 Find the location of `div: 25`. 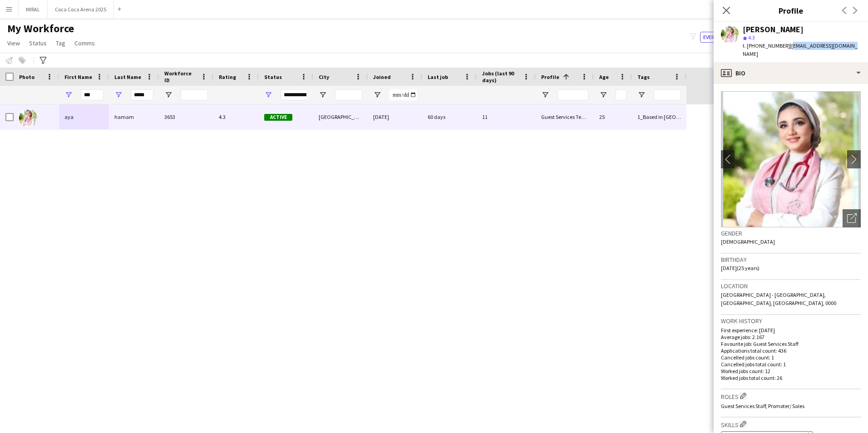

div: 25 is located at coordinates (613, 117).